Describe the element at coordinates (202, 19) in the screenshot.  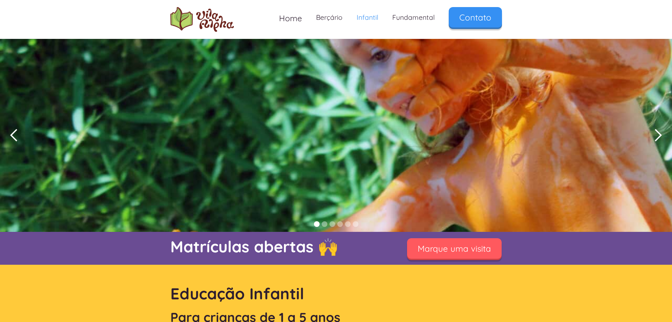
I see `img: logo Escola Vila Alpha` at that location.